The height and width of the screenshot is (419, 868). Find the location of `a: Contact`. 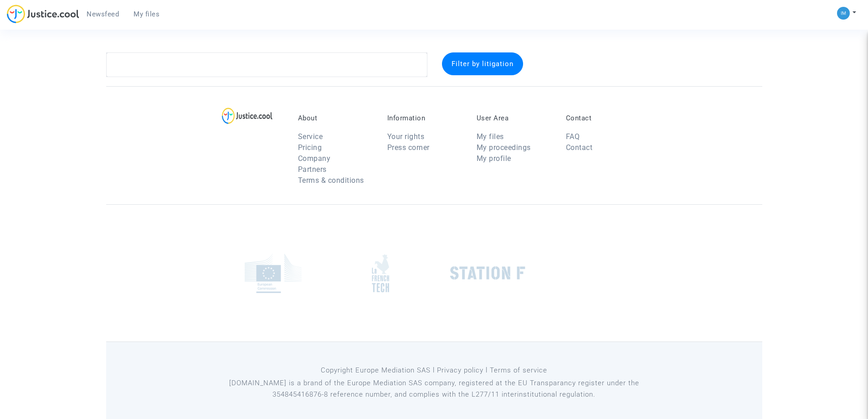

a: Contact is located at coordinates (580, 147).